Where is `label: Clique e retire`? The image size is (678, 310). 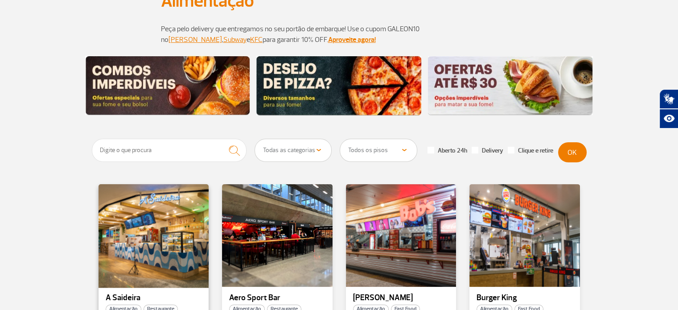 label: Clique e retire is located at coordinates (531, 151).